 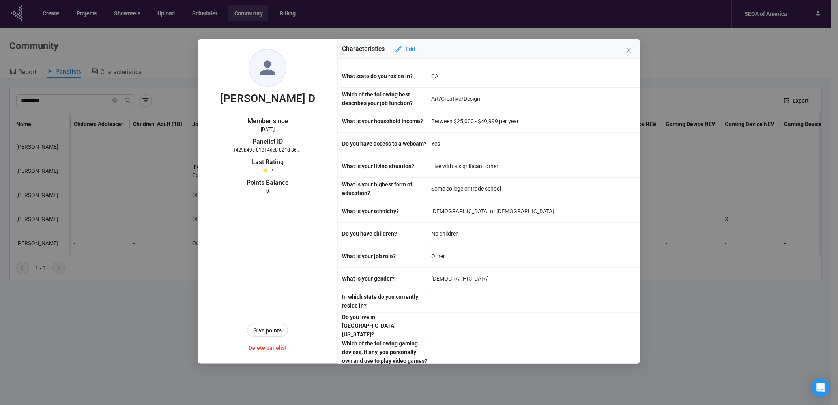 What do you see at coordinates (445, 233) in the screenshot?
I see `div: No children` at bounding box center [445, 233].